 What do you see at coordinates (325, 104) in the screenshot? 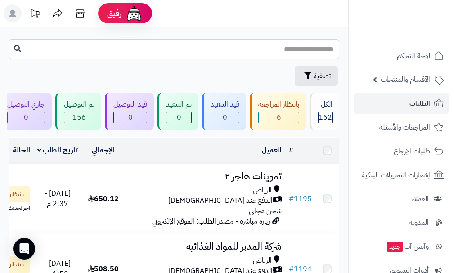
I see `div: الكل` at bounding box center [325, 104].